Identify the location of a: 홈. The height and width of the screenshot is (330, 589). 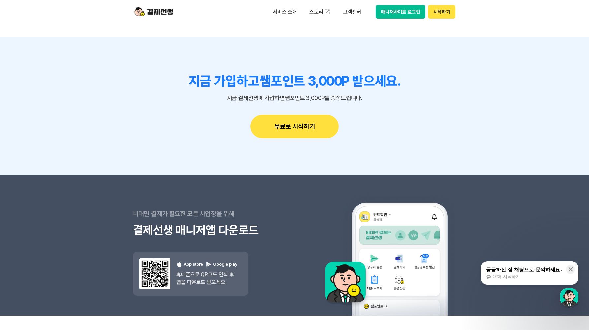
(23, 217).